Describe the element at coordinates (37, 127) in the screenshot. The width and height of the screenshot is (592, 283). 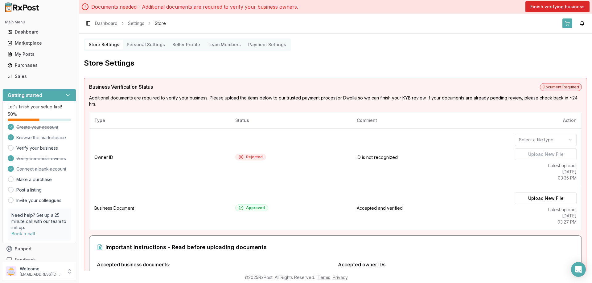
I see `span: Create your account` at that location.